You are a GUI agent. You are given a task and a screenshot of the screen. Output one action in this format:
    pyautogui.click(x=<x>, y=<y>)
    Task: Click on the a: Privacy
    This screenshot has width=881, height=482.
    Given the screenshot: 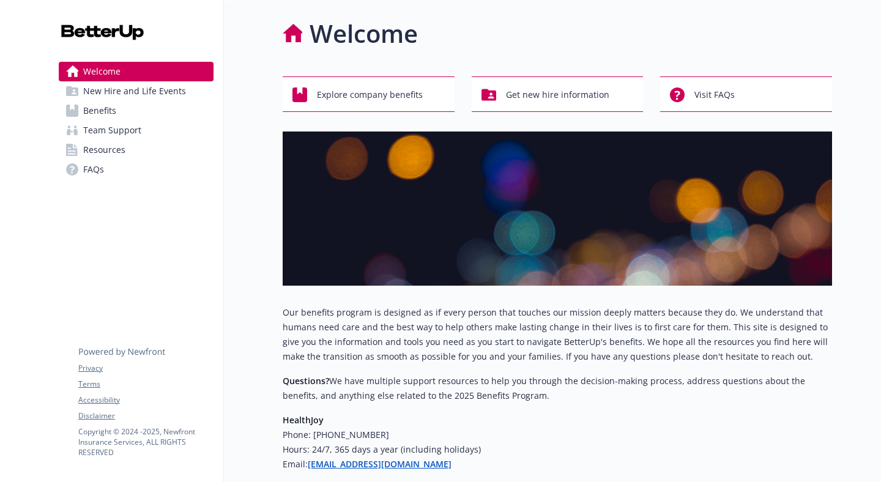 What is the action you would take?
    pyautogui.click(x=146, y=368)
    